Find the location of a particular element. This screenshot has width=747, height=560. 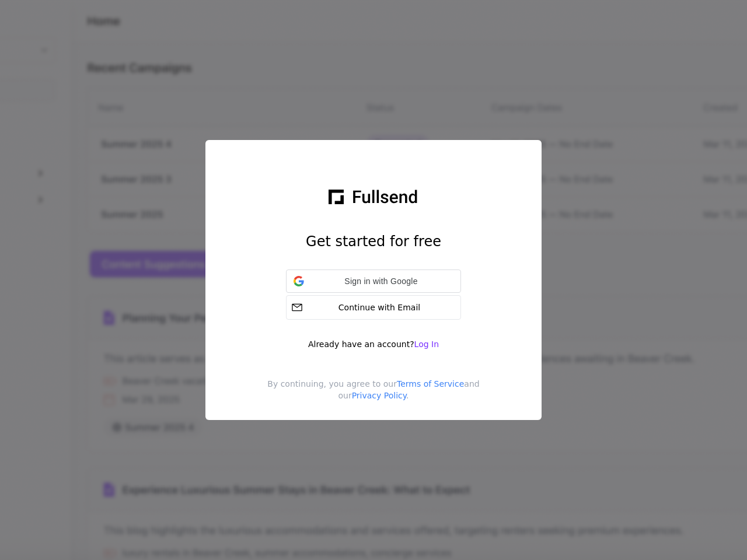

div: By continuing, you agree to our and our . is located at coordinates (374, 395).